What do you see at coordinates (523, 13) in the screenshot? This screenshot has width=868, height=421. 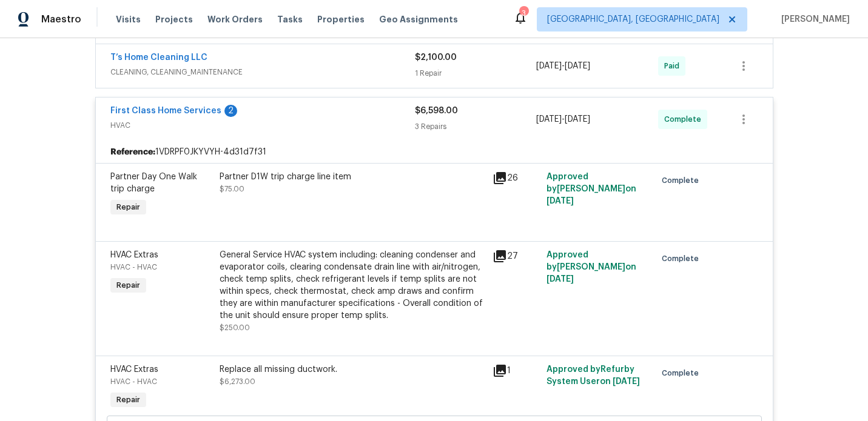 I see `div: 3` at bounding box center [523, 13].